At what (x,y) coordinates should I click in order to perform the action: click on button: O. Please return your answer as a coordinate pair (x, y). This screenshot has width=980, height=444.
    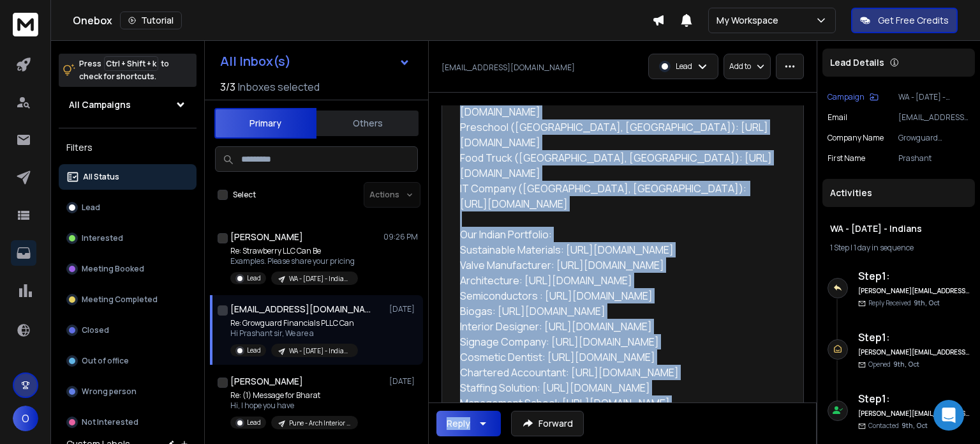
    Looking at the image, I should click on (26, 418).